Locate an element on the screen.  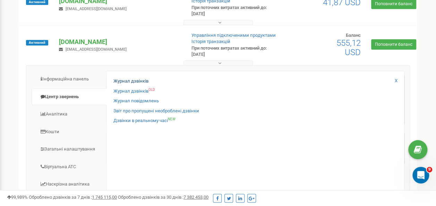
a: X is located at coordinates (396, 81).